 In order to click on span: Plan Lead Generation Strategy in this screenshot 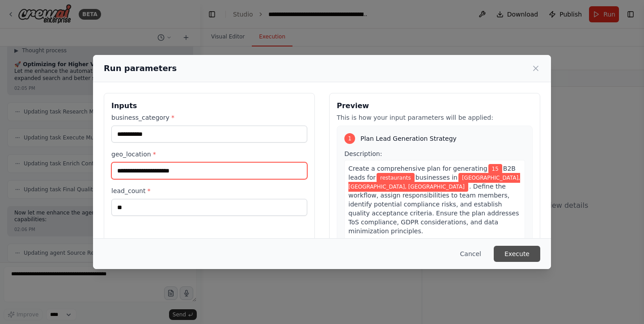, I will do `click(408, 138)`.